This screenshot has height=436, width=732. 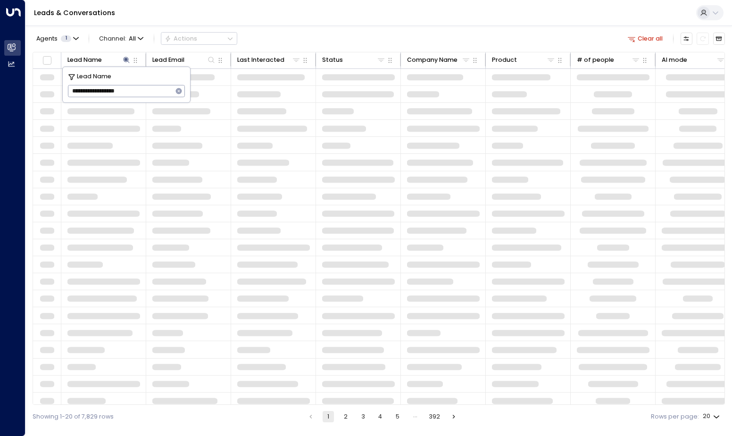 I want to click on span: Refresh, so click(x=702, y=38).